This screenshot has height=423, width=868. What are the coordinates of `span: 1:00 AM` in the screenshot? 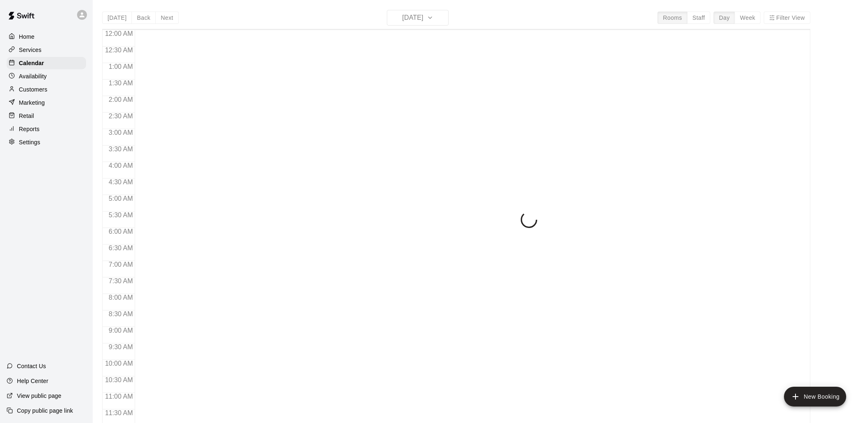 It's located at (121, 67).